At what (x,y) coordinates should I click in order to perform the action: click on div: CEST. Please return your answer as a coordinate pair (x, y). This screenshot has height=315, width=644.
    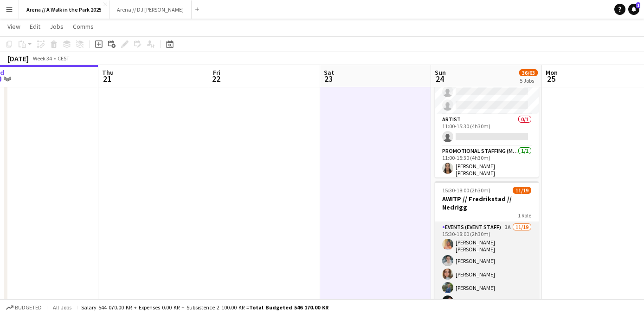
    Looking at the image, I should click on (63, 58).